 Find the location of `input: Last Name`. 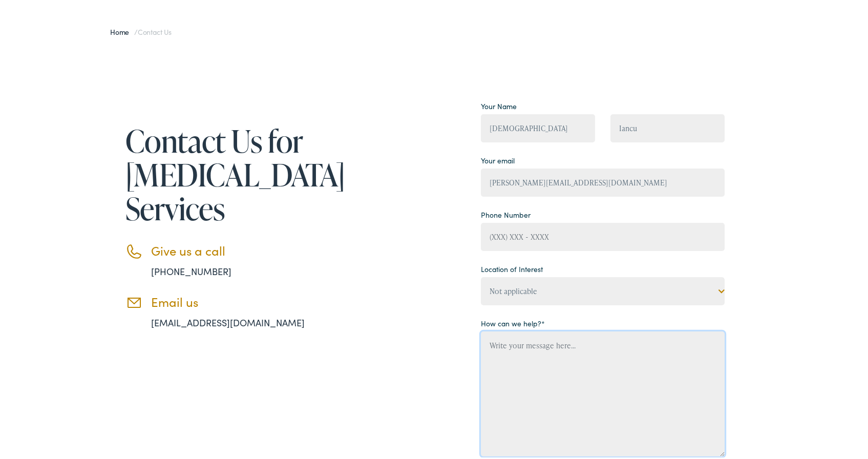

input: Last Name is located at coordinates (667, 126).